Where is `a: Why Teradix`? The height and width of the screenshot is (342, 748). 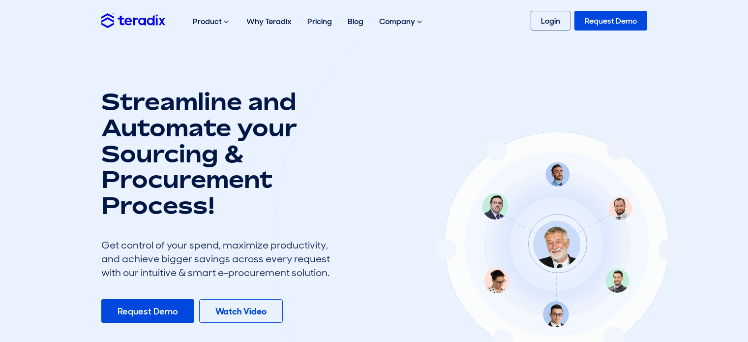 a: Why Teradix is located at coordinates (269, 21).